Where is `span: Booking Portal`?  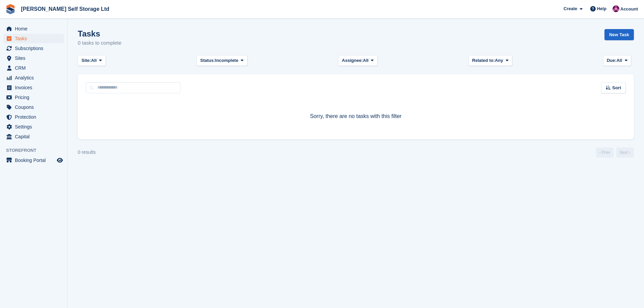
span: Booking Portal is located at coordinates (35, 160).